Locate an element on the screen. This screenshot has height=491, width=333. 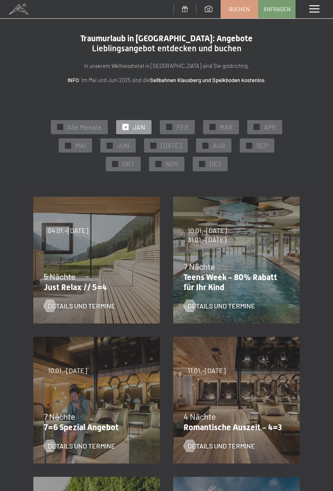
p: Romantische Auszeit - 4=3 is located at coordinates (235, 427).